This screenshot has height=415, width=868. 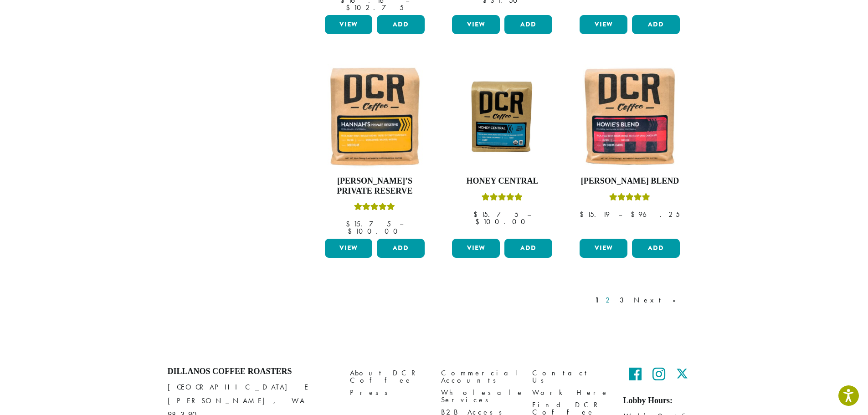 What do you see at coordinates (479, 376) in the screenshot?
I see `a: Commercial Accounts` at bounding box center [479, 376].